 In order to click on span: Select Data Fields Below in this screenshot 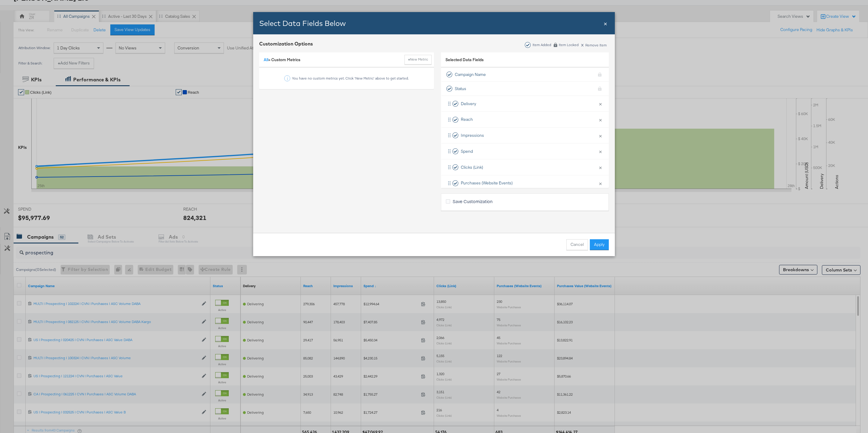, I will do `click(302, 24)`.